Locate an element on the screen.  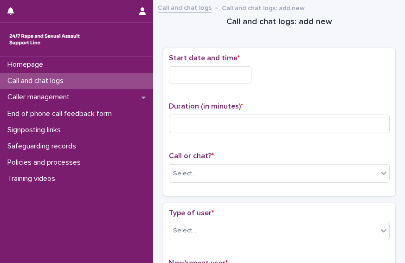
p: Safeguarding records is located at coordinates (44, 146).